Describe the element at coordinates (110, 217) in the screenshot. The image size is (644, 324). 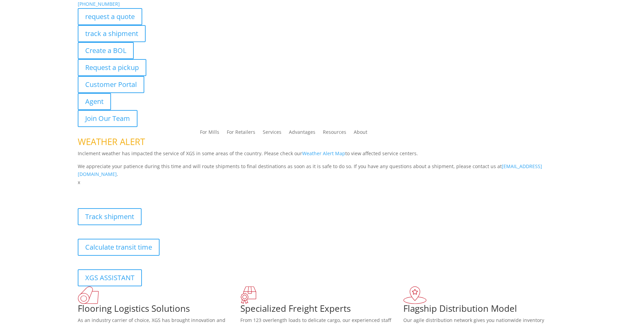
I see `a: Track shipment` at that location.